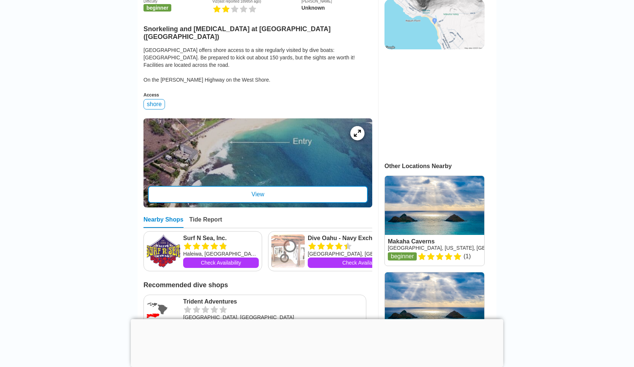 The image size is (634, 367). Describe the element at coordinates (157, 8) in the screenshot. I see `span: beginner` at that location.